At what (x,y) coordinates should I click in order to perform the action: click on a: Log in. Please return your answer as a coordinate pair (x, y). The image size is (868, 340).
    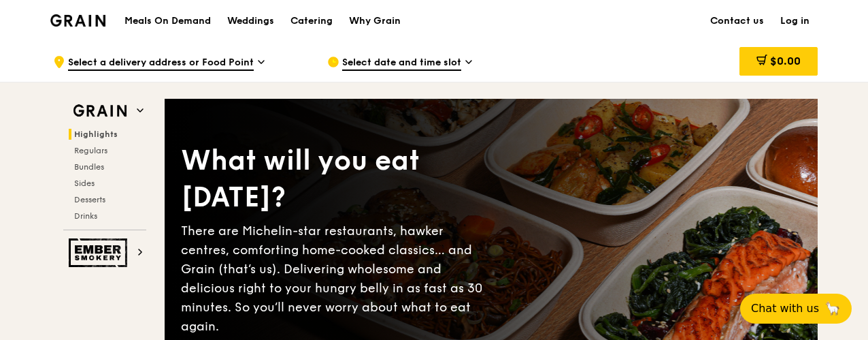
    Looking at the image, I should click on (795, 21).